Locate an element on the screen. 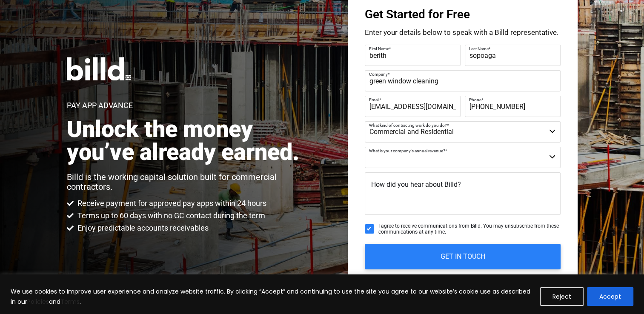 The height and width of the screenshot is (314, 644). span: I agree to receive communications from Billd. You may unsubscribe from these communications at an... is located at coordinates (469, 229).